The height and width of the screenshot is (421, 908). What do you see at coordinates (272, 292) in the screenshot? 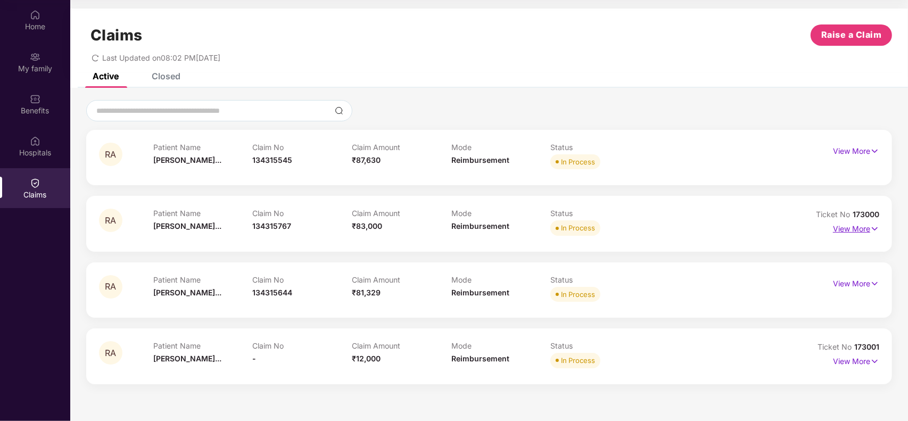
I see `span: 134315644` at bounding box center [272, 292].